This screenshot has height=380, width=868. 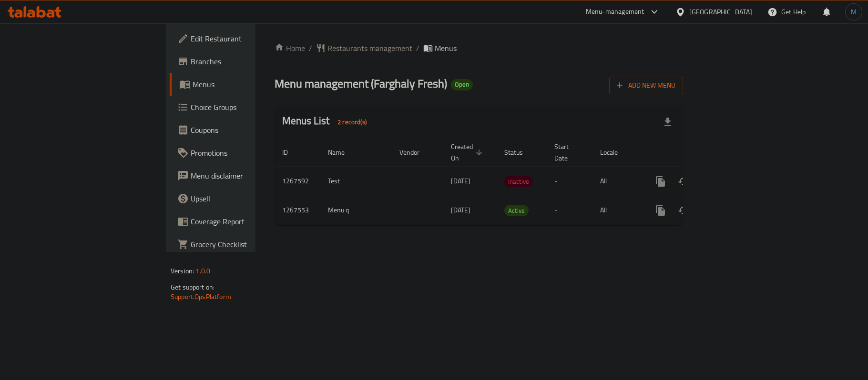 What do you see at coordinates (356, 181) in the screenshot?
I see `td: Test` at bounding box center [356, 181].